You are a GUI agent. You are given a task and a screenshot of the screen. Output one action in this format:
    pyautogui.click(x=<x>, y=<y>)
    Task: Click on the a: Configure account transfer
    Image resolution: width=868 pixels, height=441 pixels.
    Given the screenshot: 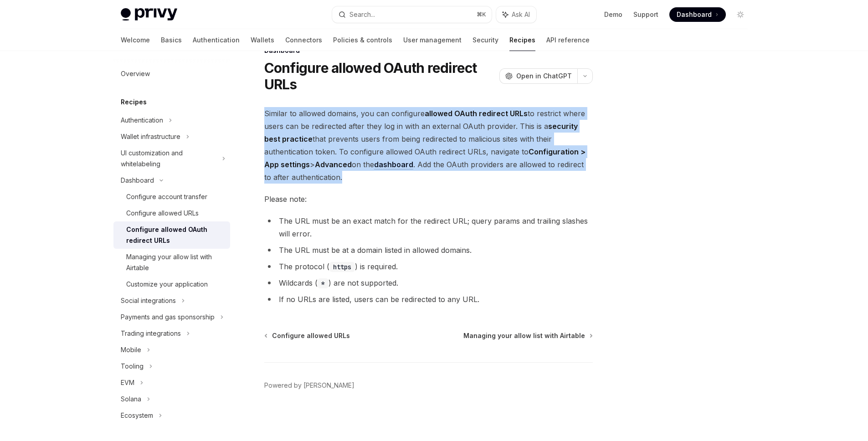 What is the action you would take?
    pyautogui.click(x=172, y=197)
    